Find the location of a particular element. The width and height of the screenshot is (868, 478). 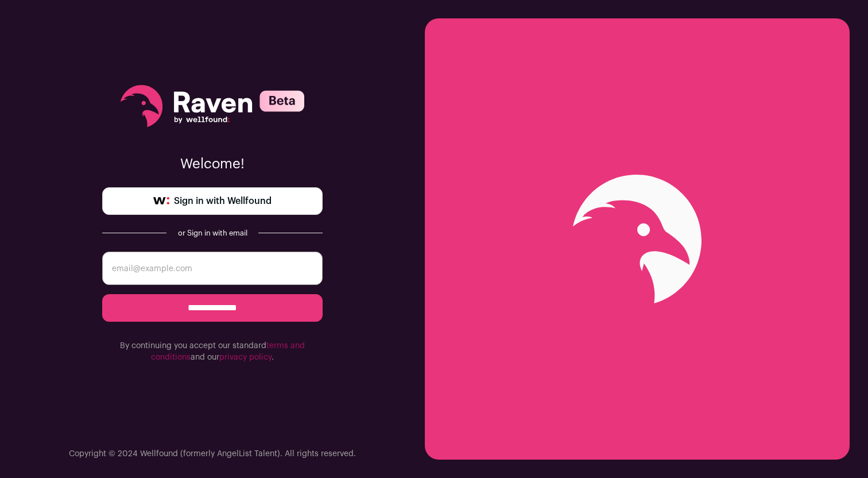

input: email@example.com is located at coordinates (213, 268).